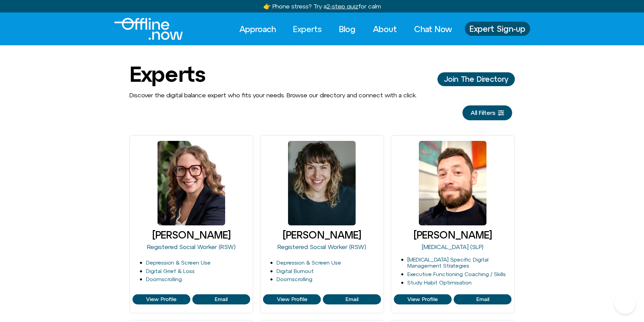 This screenshot has height=322, width=644. I want to click on a: Chat Now, so click(433, 29).